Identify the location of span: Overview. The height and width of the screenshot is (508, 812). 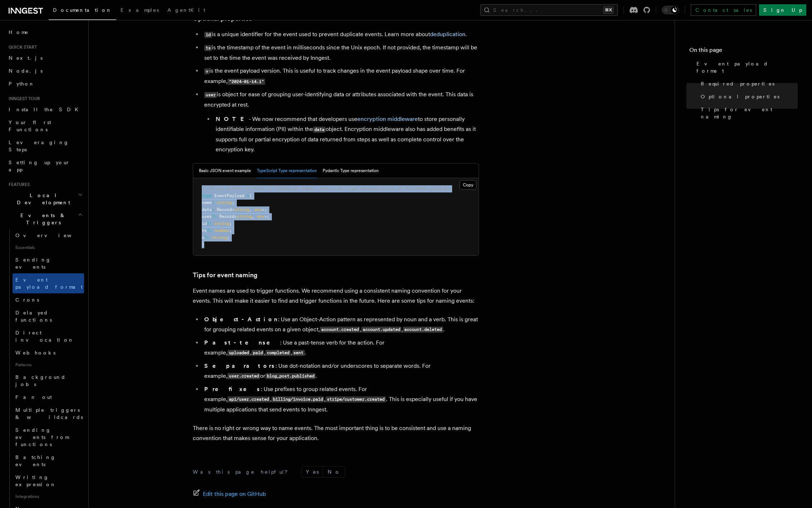
(53, 236).